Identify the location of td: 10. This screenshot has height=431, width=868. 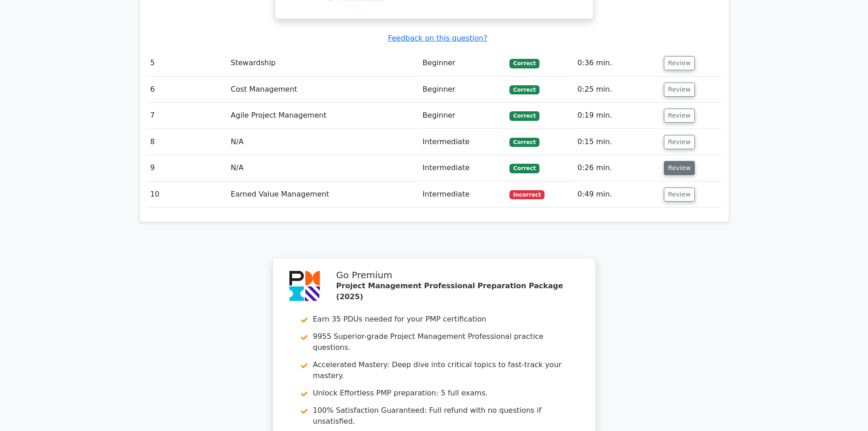
(187, 194).